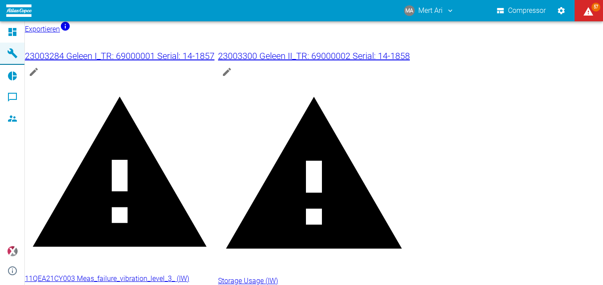  What do you see at coordinates (47, 29) in the screenshot?
I see `a: Exportieren` at bounding box center [47, 29].